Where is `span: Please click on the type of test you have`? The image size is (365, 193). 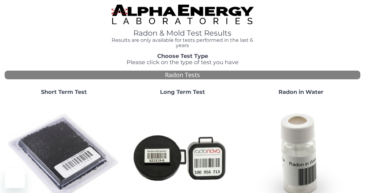 span: Please click on the type of test you have is located at coordinates (182, 62).